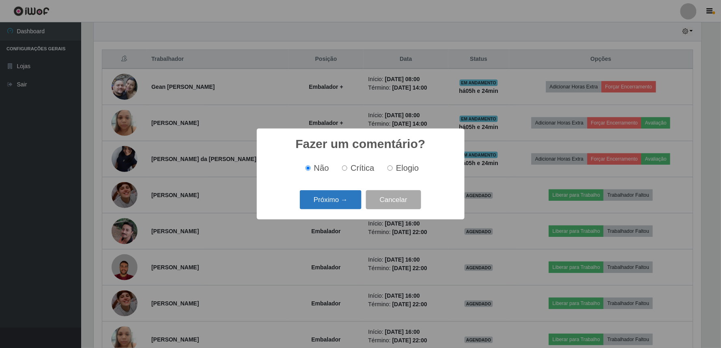  What do you see at coordinates (407, 168) in the screenshot?
I see `span: Elogio` at bounding box center [407, 168].